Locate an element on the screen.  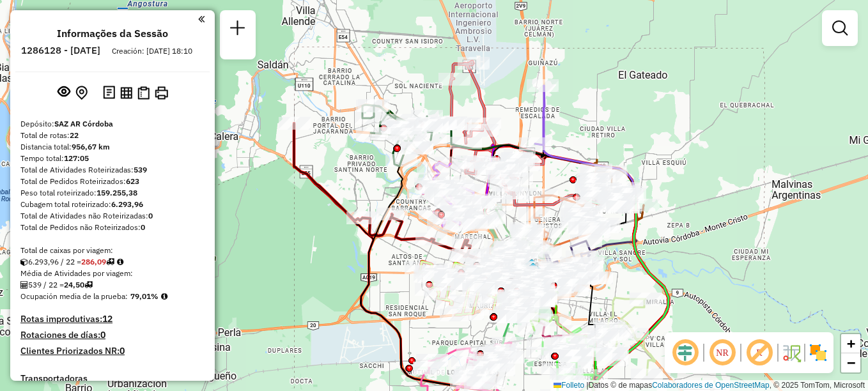
span: Ocupación media de la prueba: is located at coordinates (74, 296).